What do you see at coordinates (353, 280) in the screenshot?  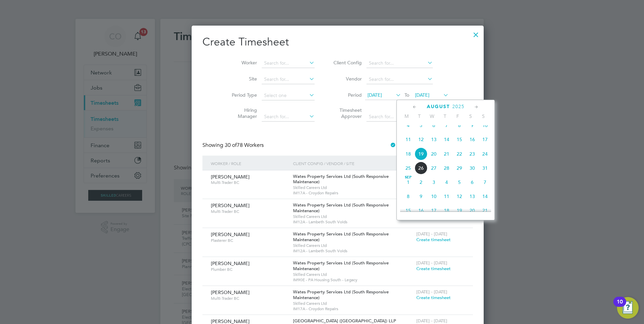 I see `span: IM90E - PA Housing South - Legacy` at bounding box center [353, 280].